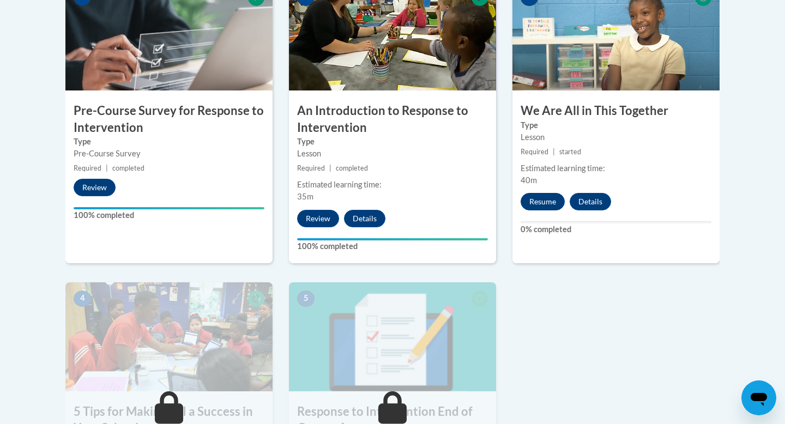  I want to click on span: 4, so click(82, 299).